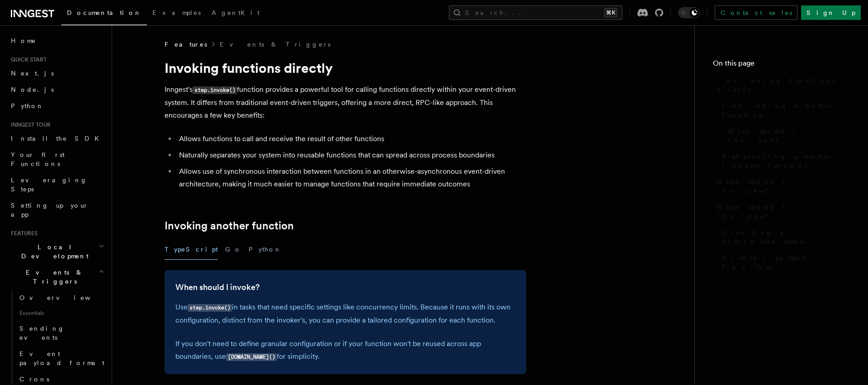 The height and width of the screenshot is (385, 868). Describe the element at coordinates (56, 184) in the screenshot. I see `a: Leveraging Steps` at that location.